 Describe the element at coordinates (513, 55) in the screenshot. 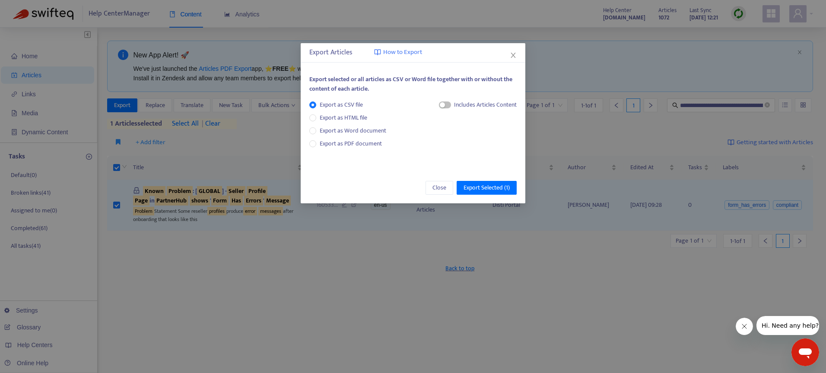

I see `span: close` at that location.